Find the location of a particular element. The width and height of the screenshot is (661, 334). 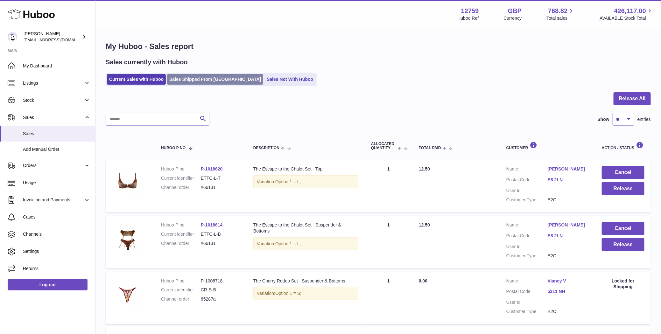

img: 127591725542612.png is located at coordinates (128, 294).